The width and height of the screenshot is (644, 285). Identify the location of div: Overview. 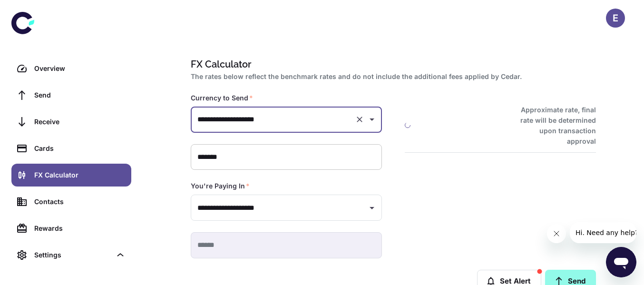
(80, 69).